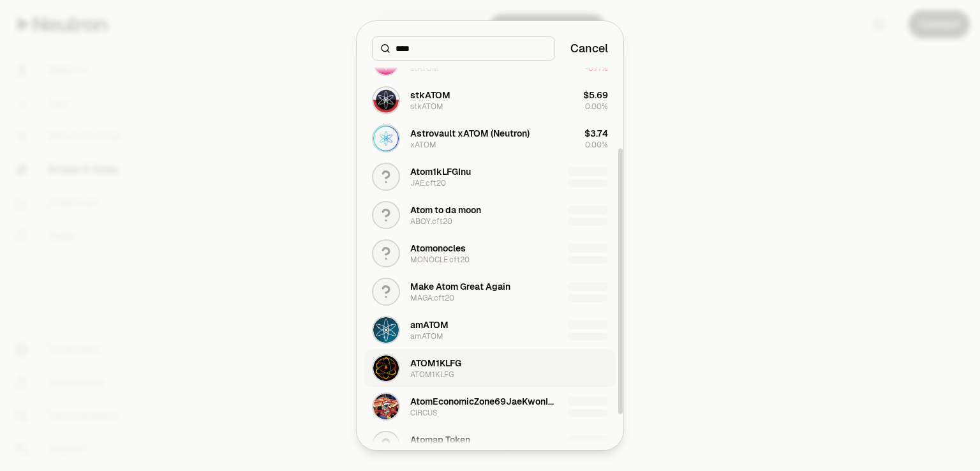 The height and width of the screenshot is (471, 980). Describe the element at coordinates (490, 253) in the screenshot. I see `button: AtomonoclesMONOCLE.cft20` at that location.